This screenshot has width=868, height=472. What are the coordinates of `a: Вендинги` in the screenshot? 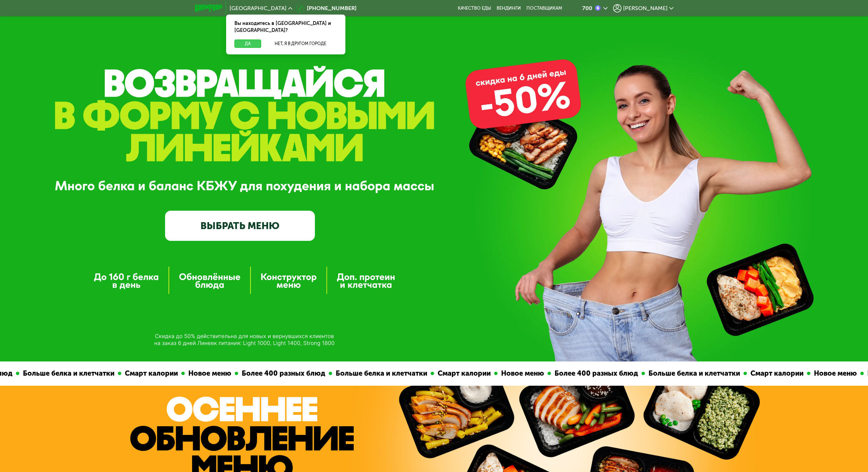 It's located at (509, 8).